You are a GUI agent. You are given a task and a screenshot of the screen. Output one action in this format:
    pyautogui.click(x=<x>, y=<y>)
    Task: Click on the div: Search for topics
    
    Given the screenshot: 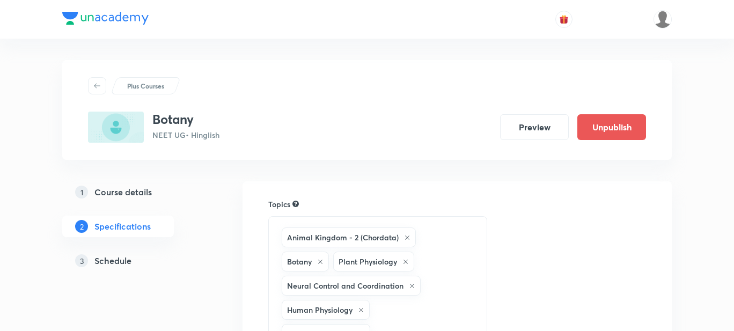 What is the action you would take?
    pyautogui.click(x=296, y=204)
    